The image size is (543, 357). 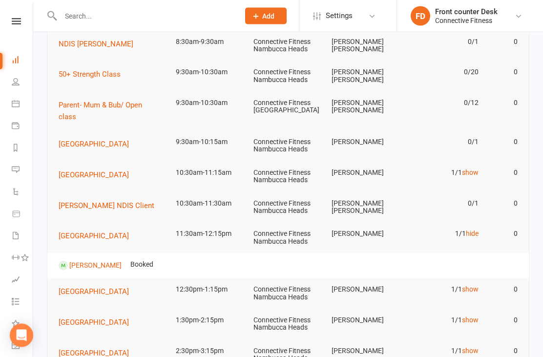 I want to click on div: Connective Fitness, so click(x=467, y=21).